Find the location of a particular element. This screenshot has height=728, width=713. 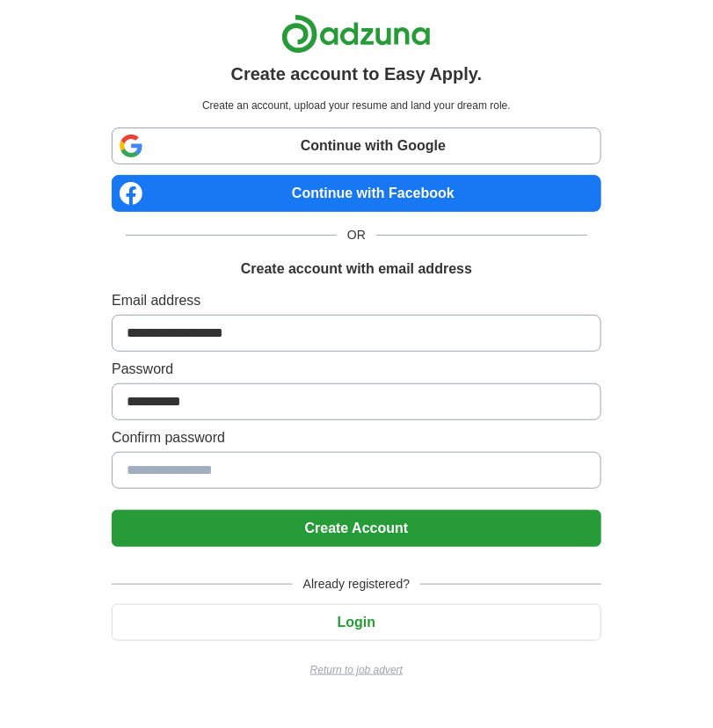

button: Login is located at coordinates (356, 622).